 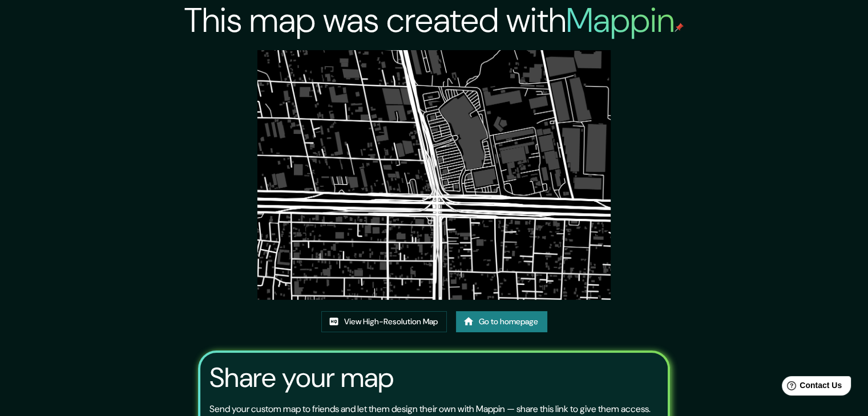 What do you see at coordinates (502, 322) in the screenshot?
I see `a: Go to homepage` at bounding box center [502, 322].